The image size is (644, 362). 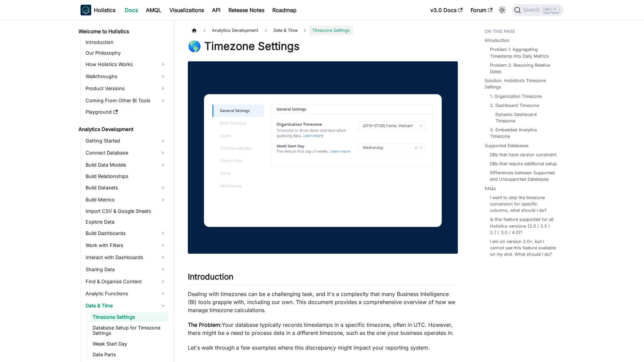 I want to click on a: Roadmap, so click(x=285, y=10).